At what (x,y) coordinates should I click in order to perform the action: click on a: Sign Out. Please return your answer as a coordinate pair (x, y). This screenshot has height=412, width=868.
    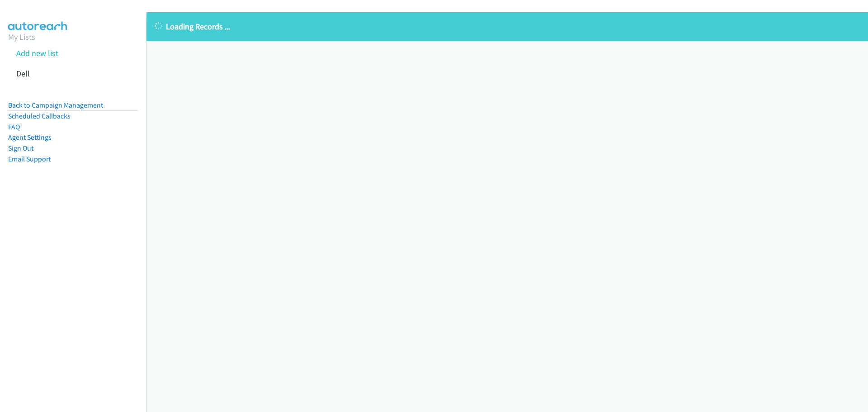
    Looking at the image, I should click on (21, 148).